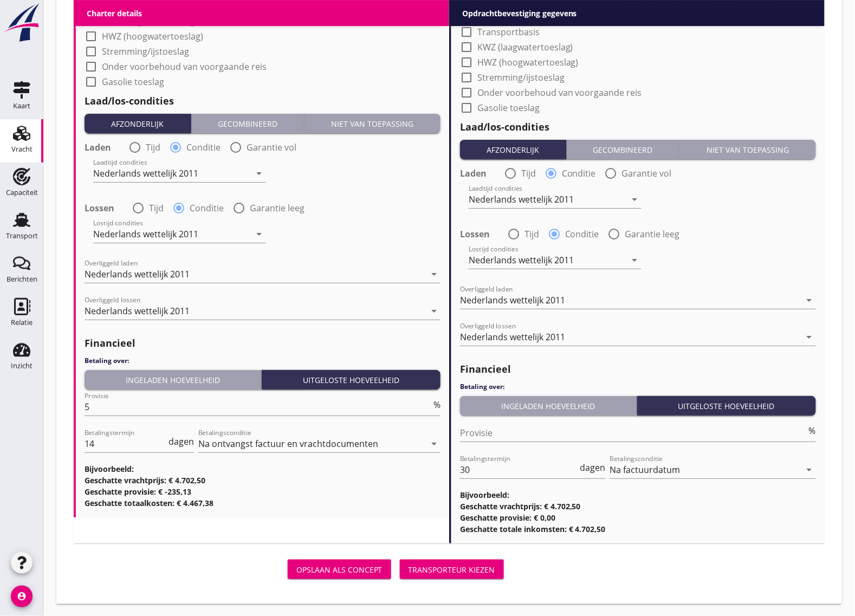 This screenshot has height=616, width=855. Describe the element at coordinates (623, 150) in the screenshot. I see `div: Gecombineerd` at that location.